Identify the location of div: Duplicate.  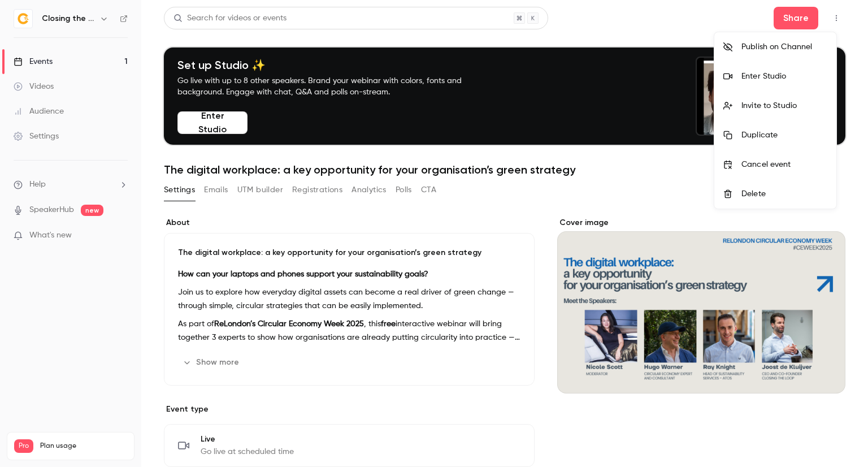
(784, 135).